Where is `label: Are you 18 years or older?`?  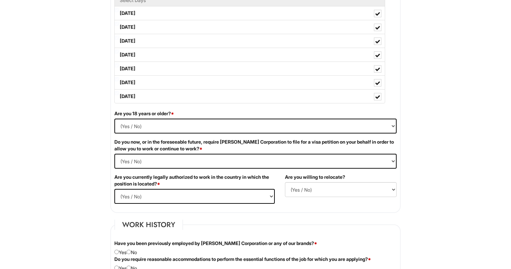 label: Are you 18 years or older? is located at coordinates (144, 114).